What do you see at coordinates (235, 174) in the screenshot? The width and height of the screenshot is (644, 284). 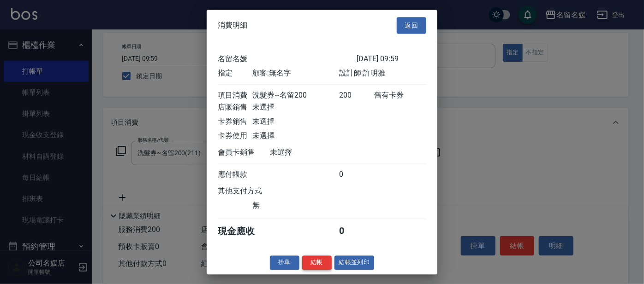 I see `div: 應付帳款` at bounding box center [235, 174].